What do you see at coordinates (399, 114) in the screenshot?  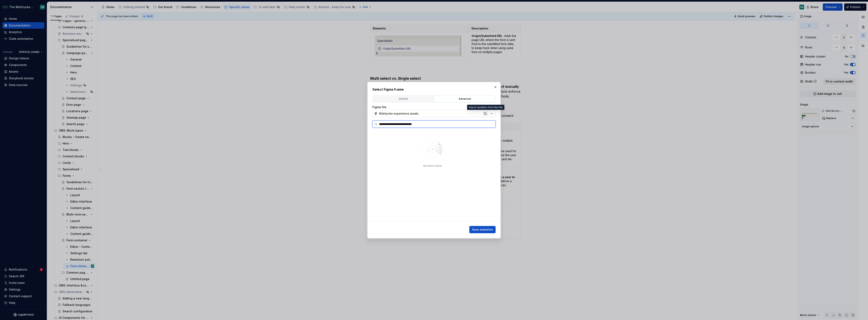 I see `div: Mölnlycke experience assets` at bounding box center [399, 114].